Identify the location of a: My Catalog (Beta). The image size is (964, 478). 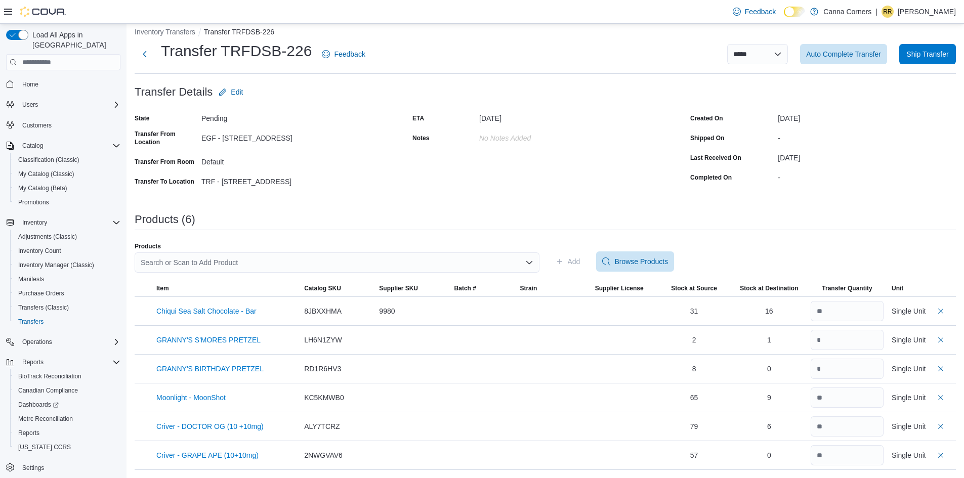
(43, 188).